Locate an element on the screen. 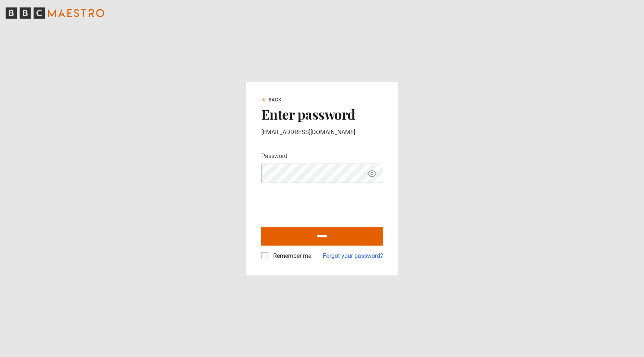 The height and width of the screenshot is (357, 644). svg: BBC Maestro is located at coordinates (55, 13).